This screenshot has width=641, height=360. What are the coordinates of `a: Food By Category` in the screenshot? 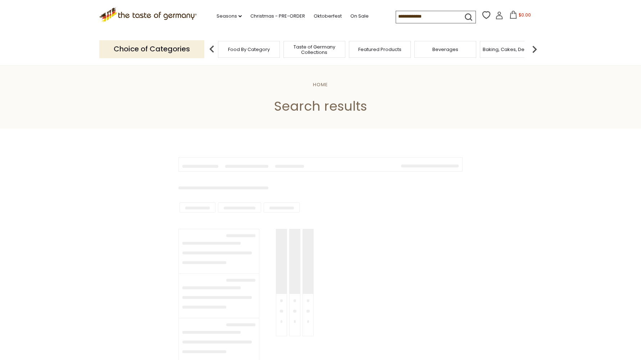 It's located at (249, 49).